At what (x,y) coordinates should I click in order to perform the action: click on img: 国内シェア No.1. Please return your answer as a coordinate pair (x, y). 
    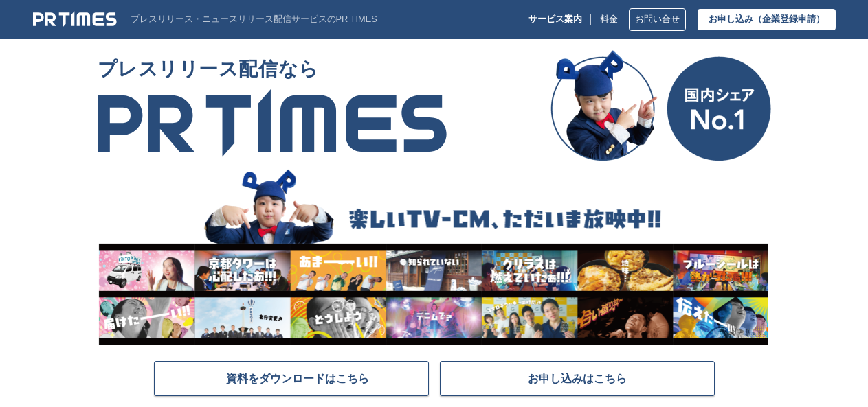
    Looking at the image, I should click on (661, 106).